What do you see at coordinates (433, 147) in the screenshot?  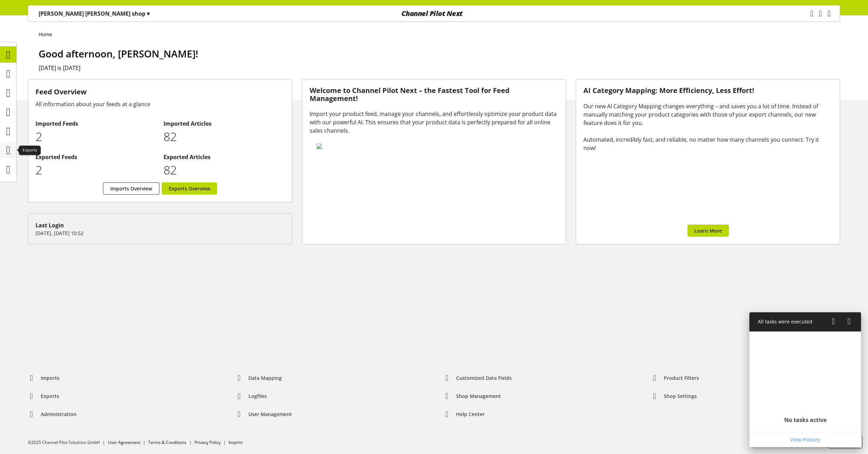 I see `img: 78e1b9dcff1e8392d83655fcfc870417.svg` at bounding box center [433, 147].